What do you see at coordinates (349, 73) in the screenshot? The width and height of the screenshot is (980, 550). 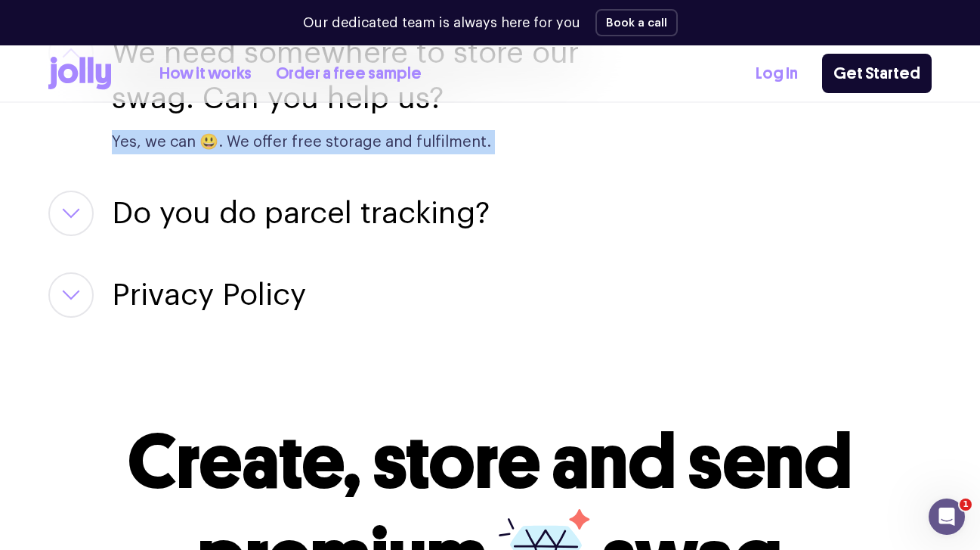 I see `a: Order a free sample` at bounding box center [349, 73].